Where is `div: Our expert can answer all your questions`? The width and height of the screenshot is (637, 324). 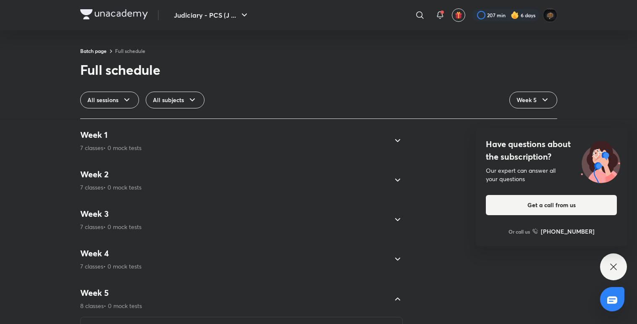
div: Our expert can answer all your questions is located at coordinates (552, 175).